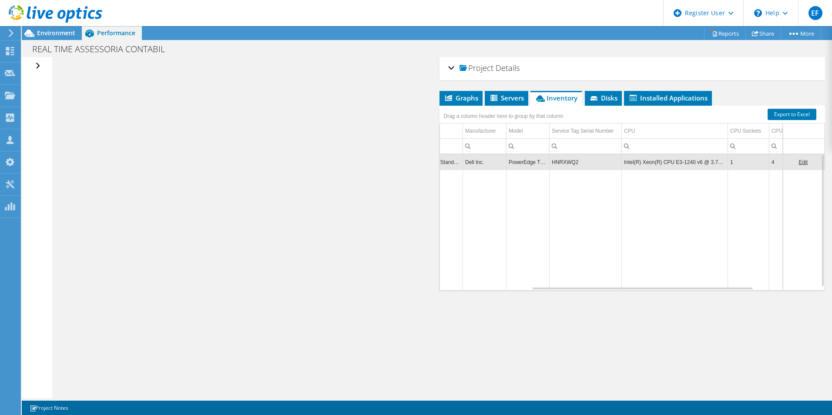 The width and height of the screenshot is (832, 415). I want to click on div: Manufacturer, so click(480, 131).